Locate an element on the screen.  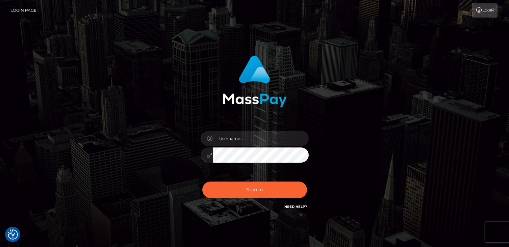
a: Login is located at coordinates (484, 10).